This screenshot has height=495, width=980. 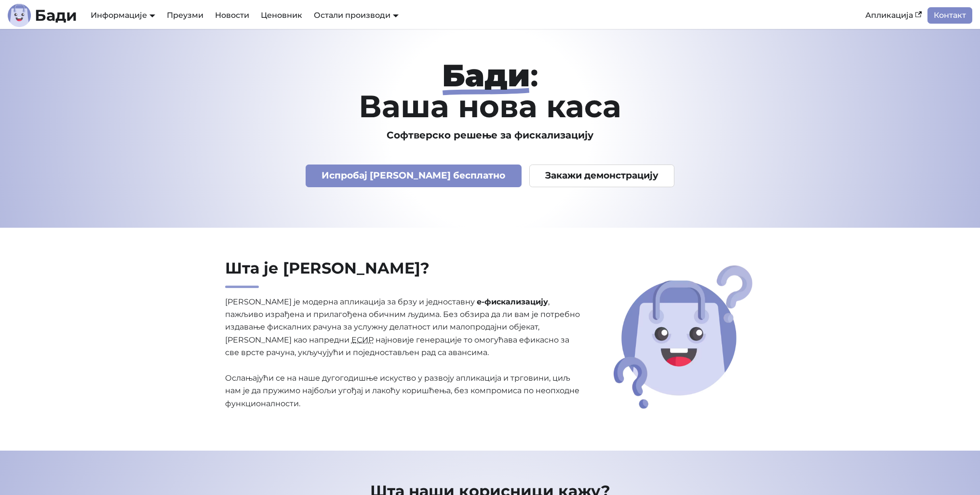 What do you see at coordinates (43, 15) in the screenshot?
I see `a: ЛогоБади` at bounding box center [43, 15].